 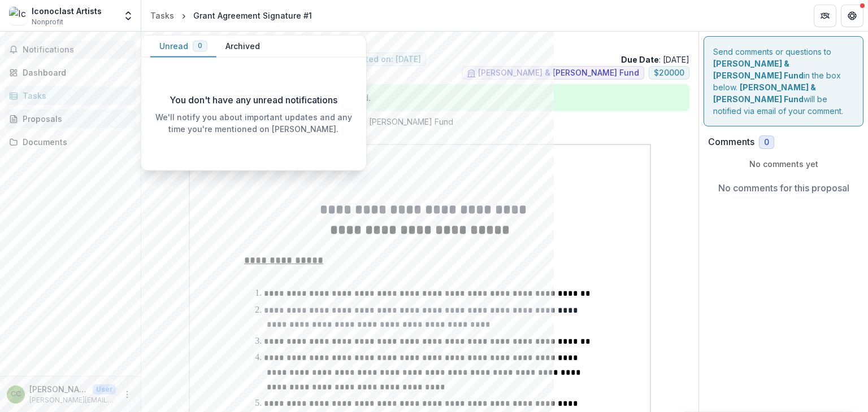 What do you see at coordinates (74, 118) in the screenshot?
I see `div: Proposals` at bounding box center [74, 118].